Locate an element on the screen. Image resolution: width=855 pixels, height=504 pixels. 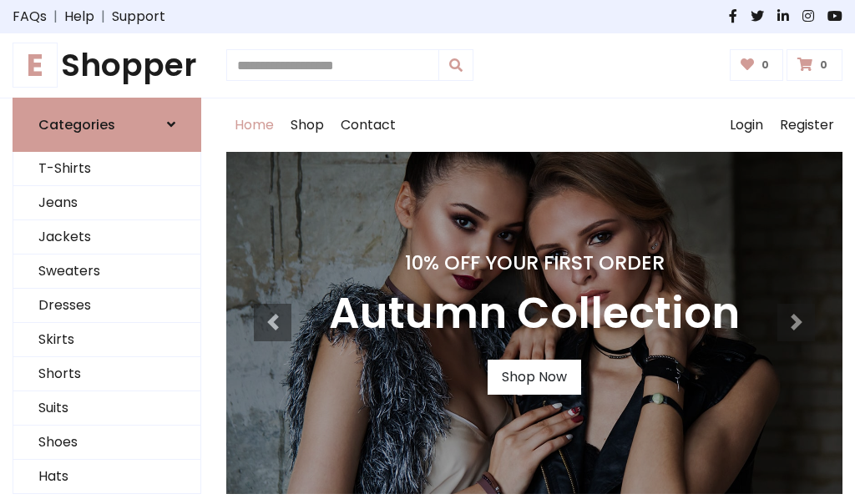
a: Home is located at coordinates (254, 125).